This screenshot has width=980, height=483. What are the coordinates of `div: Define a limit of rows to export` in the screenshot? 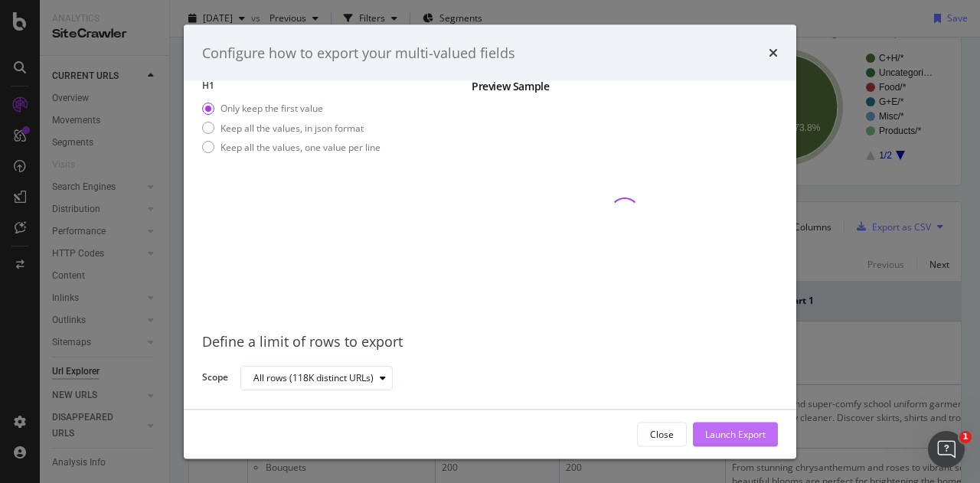 It's located at (490, 342).